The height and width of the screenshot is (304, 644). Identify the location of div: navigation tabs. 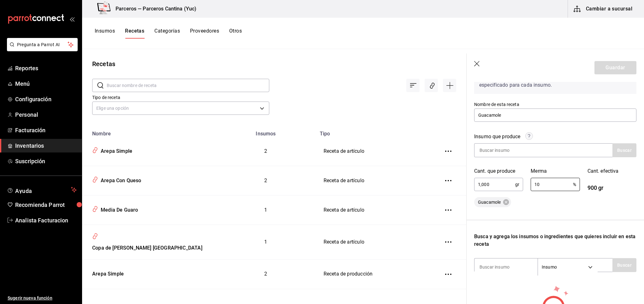
(168, 33).